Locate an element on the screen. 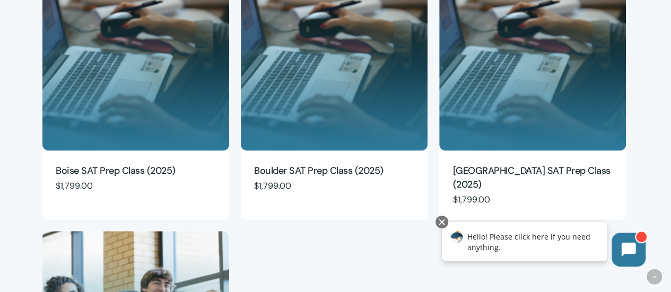 The image size is (671, 292). a: Boise SAT Prep Class (2025) is located at coordinates (136, 171).